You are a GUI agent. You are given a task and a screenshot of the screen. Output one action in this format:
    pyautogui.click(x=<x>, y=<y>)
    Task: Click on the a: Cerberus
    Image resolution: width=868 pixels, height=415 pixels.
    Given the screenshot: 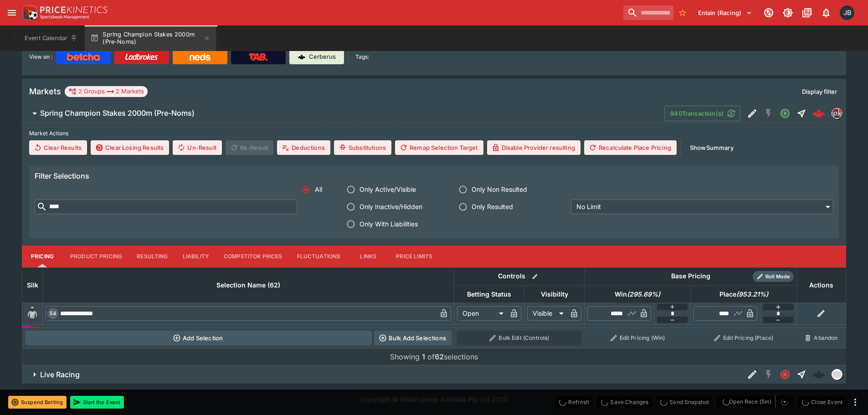 What is the action you would take?
    pyautogui.click(x=316, y=57)
    